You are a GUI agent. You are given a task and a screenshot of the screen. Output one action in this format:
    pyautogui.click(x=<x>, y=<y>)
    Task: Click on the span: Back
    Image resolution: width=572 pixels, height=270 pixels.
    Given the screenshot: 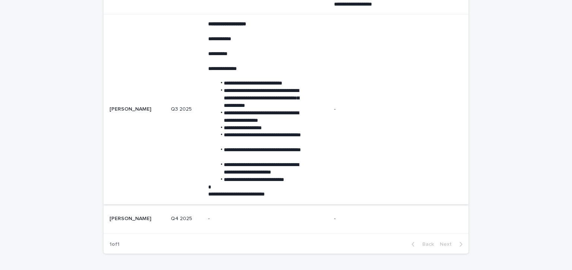 What is the action you would take?
    pyautogui.click(x=425, y=244)
    